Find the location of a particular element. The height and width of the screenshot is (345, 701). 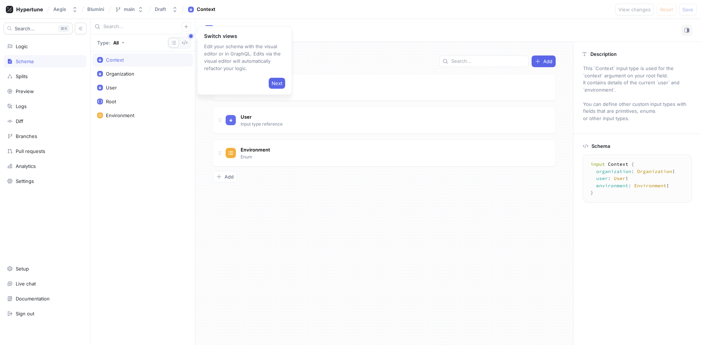

button: Reset is located at coordinates (666, 9).